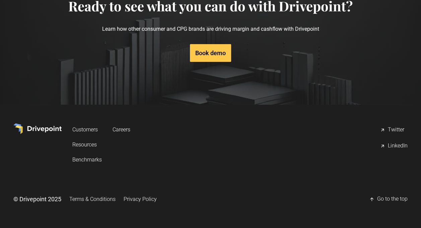 The image size is (421, 228). I want to click on div: LinkedIn, so click(397, 146).